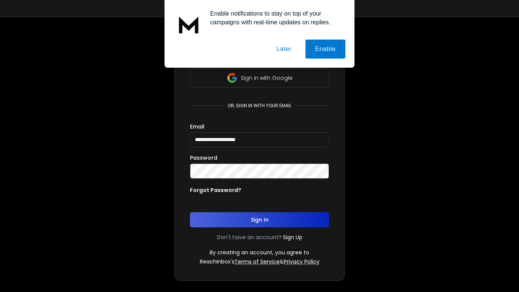 The image size is (519, 292). What do you see at coordinates (260, 106) in the screenshot?
I see `p: or, sign in with your email` at bounding box center [260, 106].